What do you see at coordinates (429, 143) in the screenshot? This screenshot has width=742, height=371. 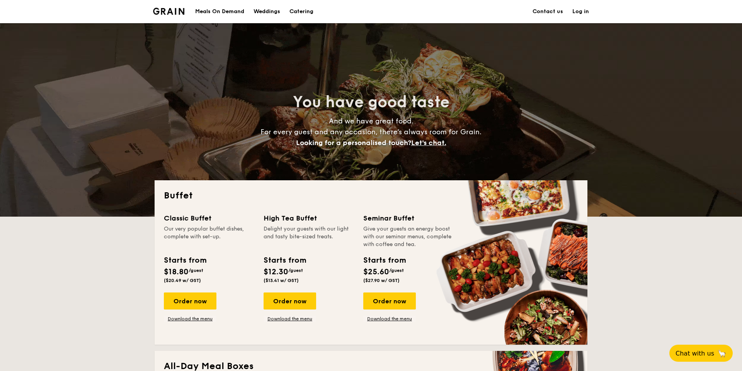 I see `span: Let's chat.` at bounding box center [429, 143].